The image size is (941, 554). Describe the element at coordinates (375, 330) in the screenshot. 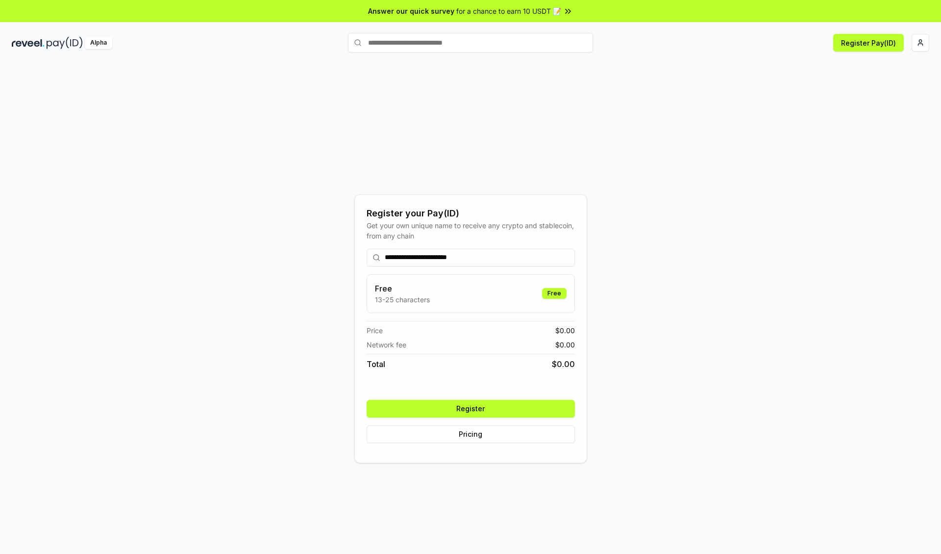

I see `span: Price` at that location.